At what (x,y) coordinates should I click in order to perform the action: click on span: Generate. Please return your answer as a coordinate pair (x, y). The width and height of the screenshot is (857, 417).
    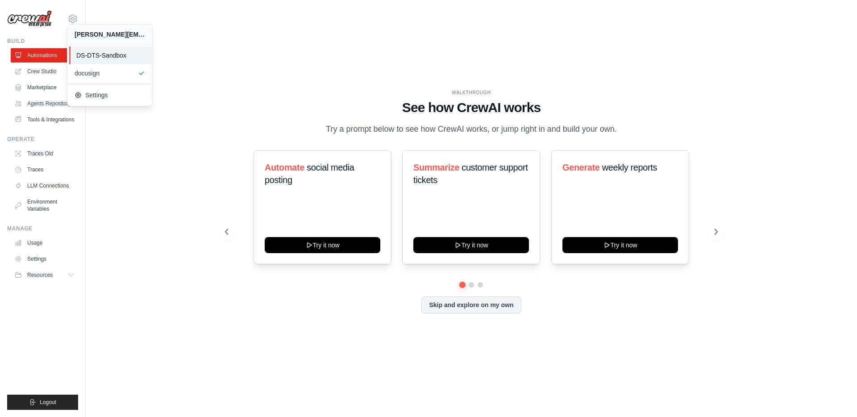
    Looking at the image, I should click on (581, 167).